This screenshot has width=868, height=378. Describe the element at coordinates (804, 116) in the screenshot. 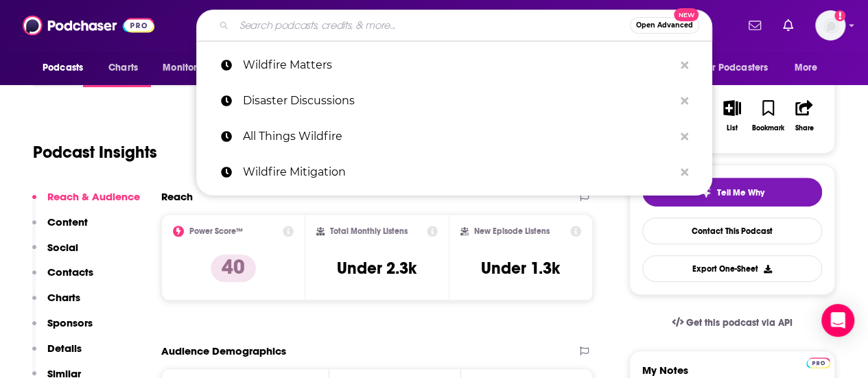

I see `button: Share` at that location.